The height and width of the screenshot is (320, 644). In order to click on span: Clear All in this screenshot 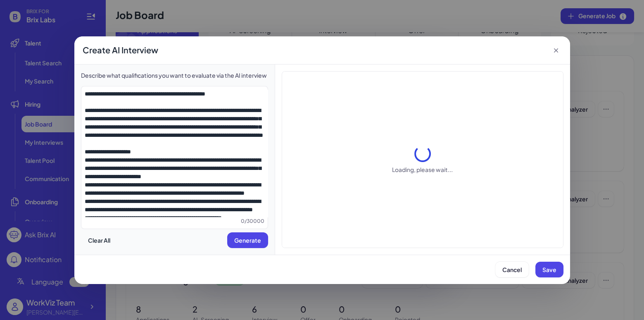, I will do `click(99, 240)`.